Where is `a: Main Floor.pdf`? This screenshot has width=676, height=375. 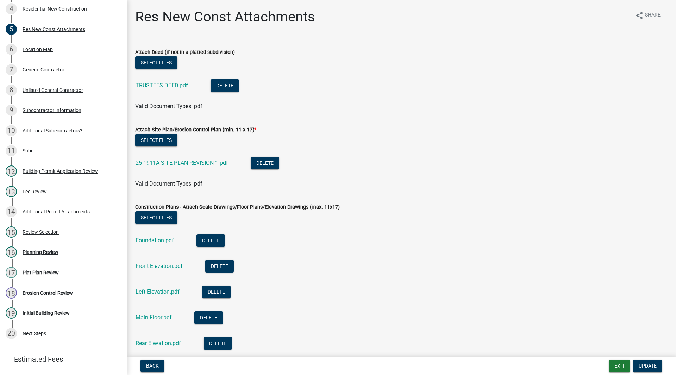
a: Main Floor.pdf is located at coordinates (154, 317).